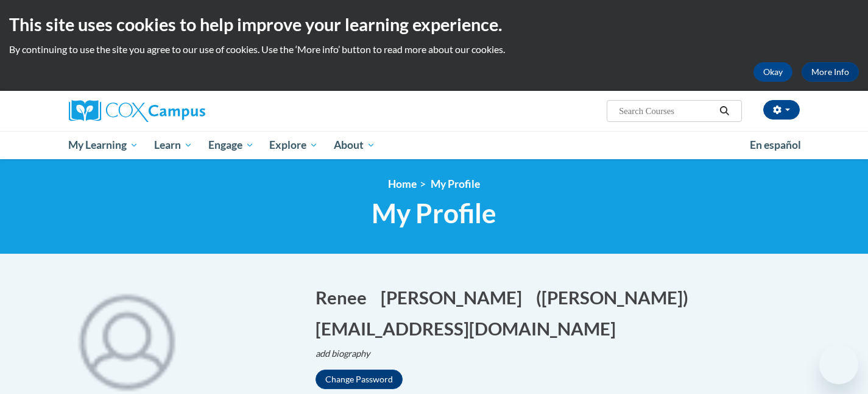 This screenshot has width=868, height=394. I want to click on button: Okay, so click(772, 72).